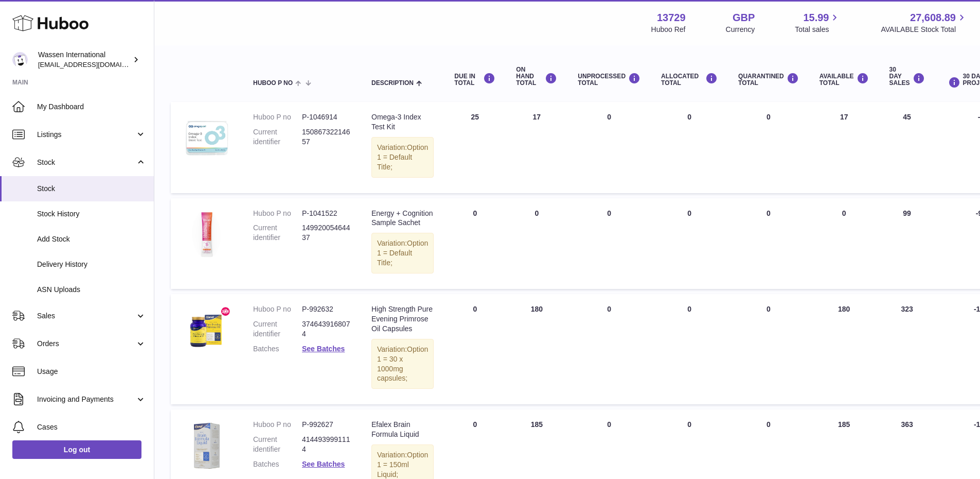 The image size is (980, 479). What do you see at coordinates (86, 343) in the screenshot?
I see `span: Orders` at bounding box center [86, 343].